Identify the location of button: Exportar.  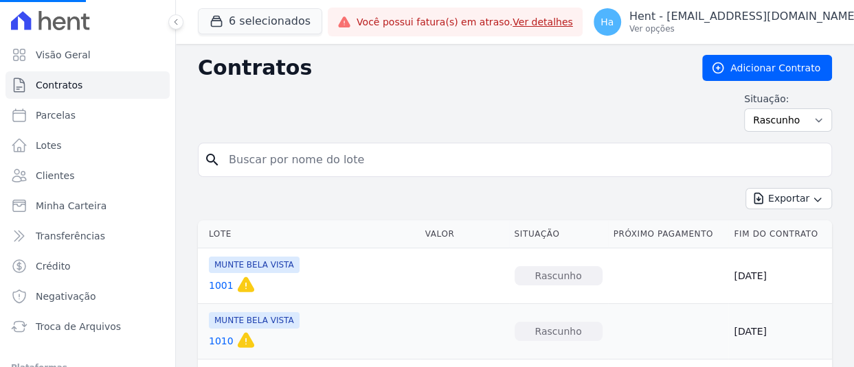
(788, 198).